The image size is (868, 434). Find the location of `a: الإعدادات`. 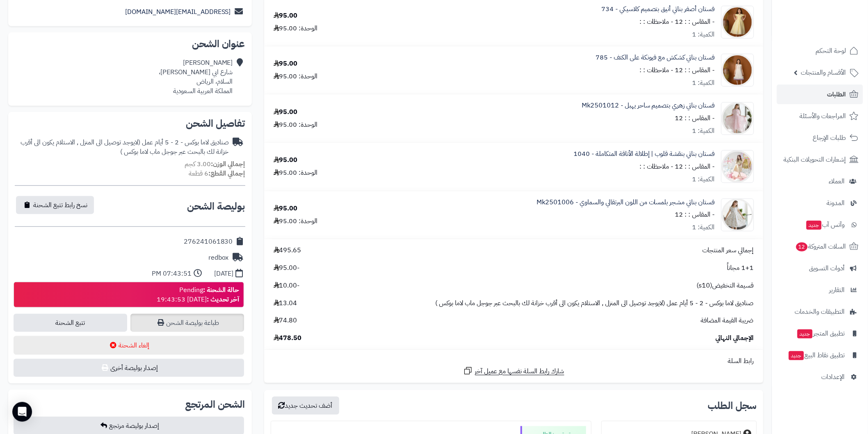

a: الإعدادات is located at coordinates (820, 377).